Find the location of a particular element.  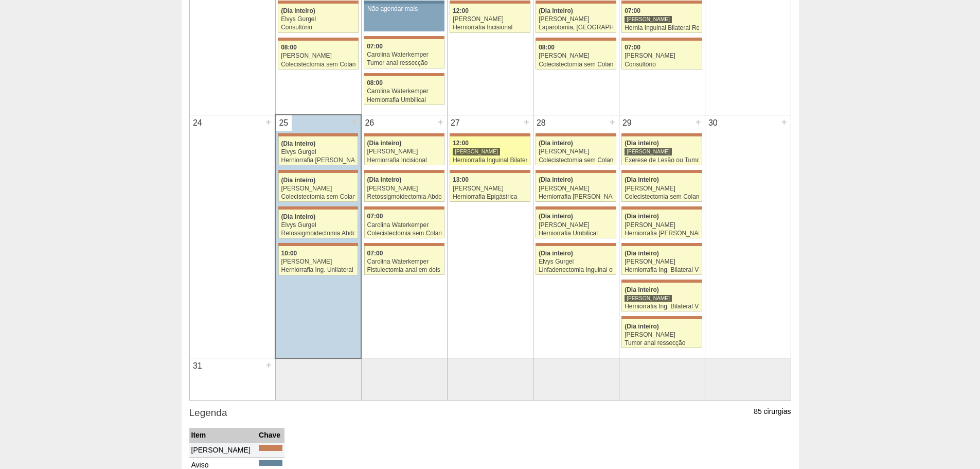

a: (Dia inteiro) Elvys Gurgel Linfadenectomia Inguinal ou Íliaca is located at coordinates (576, 261).